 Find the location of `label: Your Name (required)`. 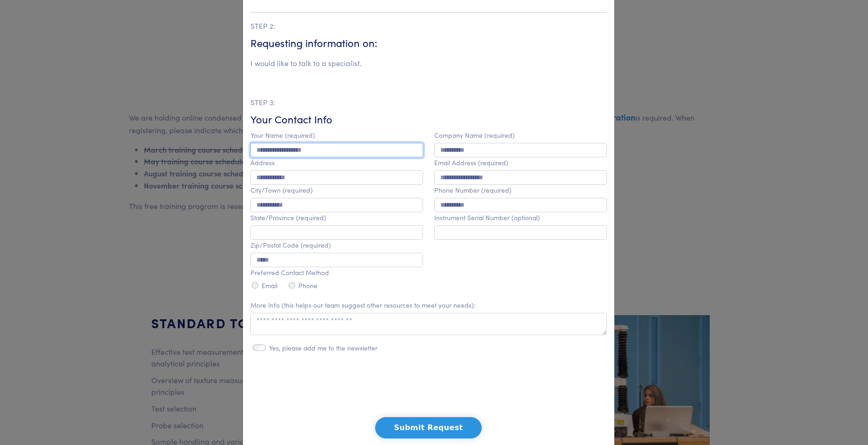

label: Your Name (required) is located at coordinates (282, 135).